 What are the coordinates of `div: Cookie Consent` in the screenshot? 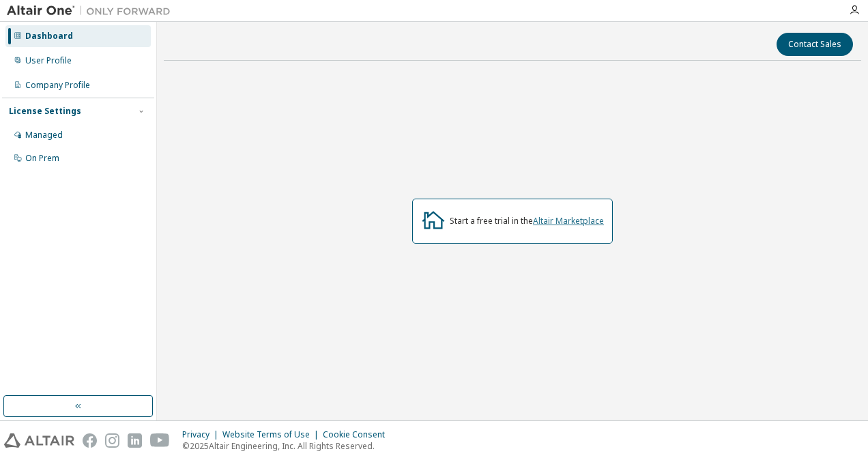 It's located at (357, 435).